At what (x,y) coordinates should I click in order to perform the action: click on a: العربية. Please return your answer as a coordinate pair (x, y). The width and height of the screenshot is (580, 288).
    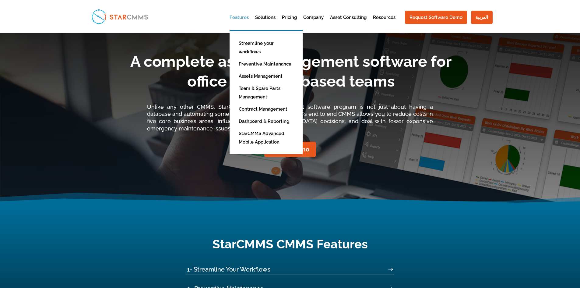
    Looking at the image, I should click on (482, 17).